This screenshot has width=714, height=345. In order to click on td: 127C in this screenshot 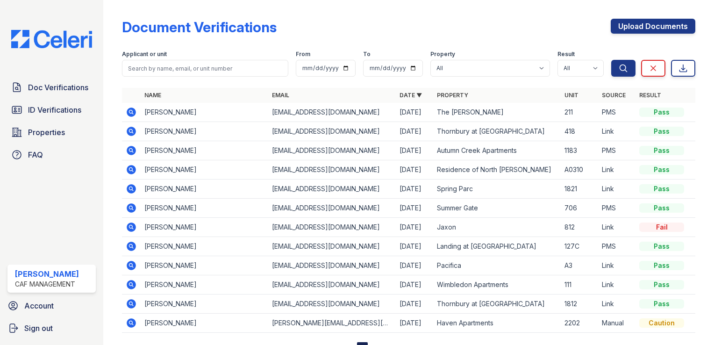, I will do `click(580, 246)`.